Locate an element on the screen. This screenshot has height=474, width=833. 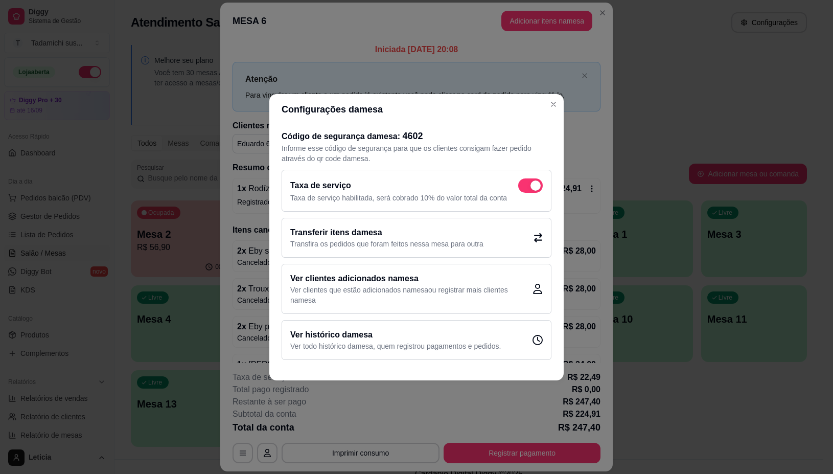
h2: Ver histórico da mesa is located at coordinates (396, 335).